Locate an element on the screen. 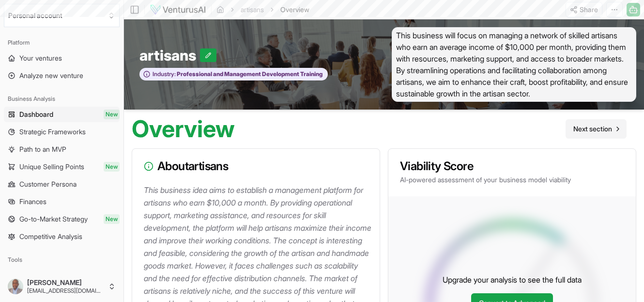 This screenshot has width=644, height=302. span: Strategic Frameworks is located at coordinates (52, 132).